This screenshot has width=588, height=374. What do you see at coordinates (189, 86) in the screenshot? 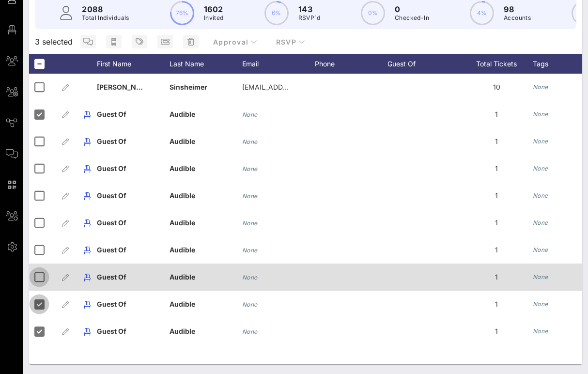
I see `span: Sinsheimer` at bounding box center [189, 86].